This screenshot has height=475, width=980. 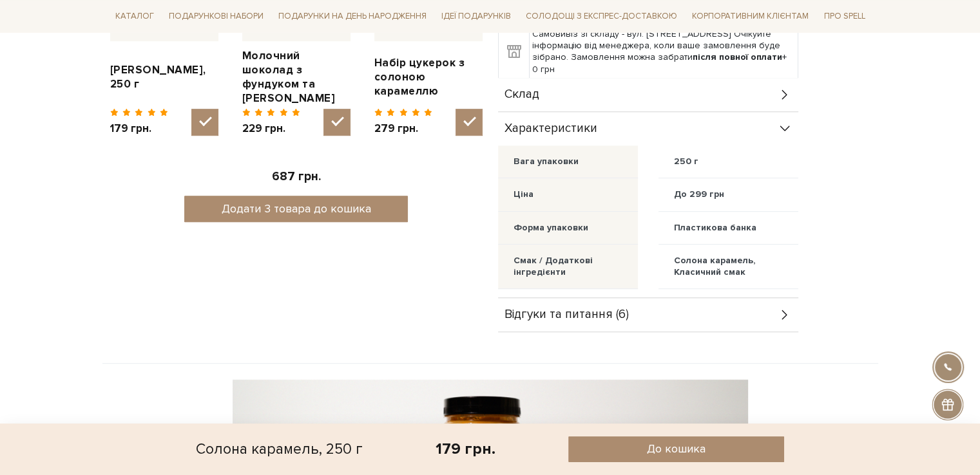 I want to click on span: 179 грн., so click(x=139, y=129).